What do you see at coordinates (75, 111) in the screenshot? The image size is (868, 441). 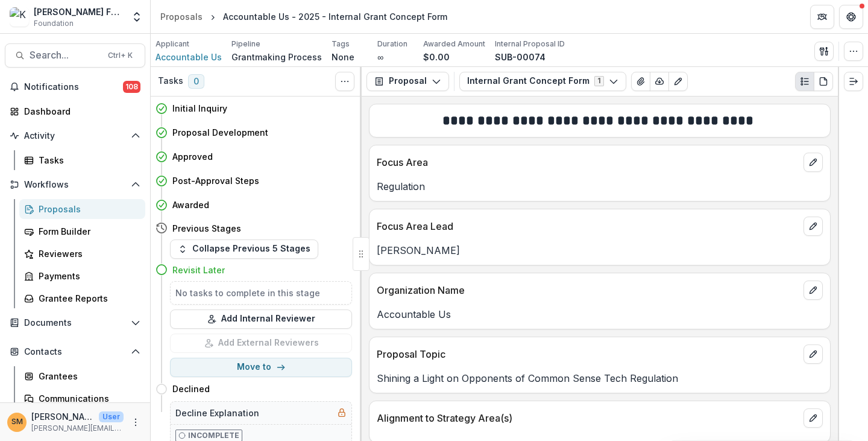 I see `a: Dashboard` at bounding box center [75, 111].